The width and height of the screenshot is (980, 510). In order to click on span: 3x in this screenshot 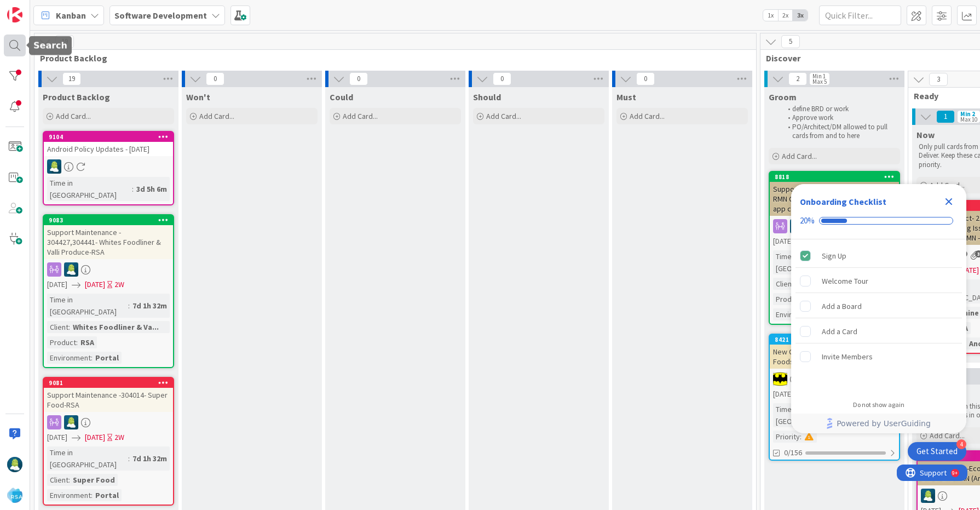, I will do `click(800, 16)`.